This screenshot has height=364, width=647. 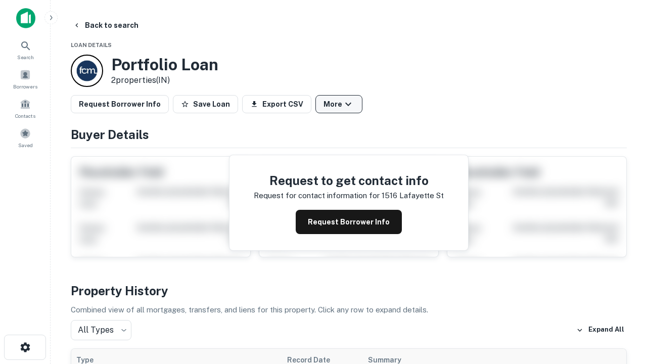 What do you see at coordinates (25, 137) in the screenshot?
I see `div: Saved` at bounding box center [25, 137].